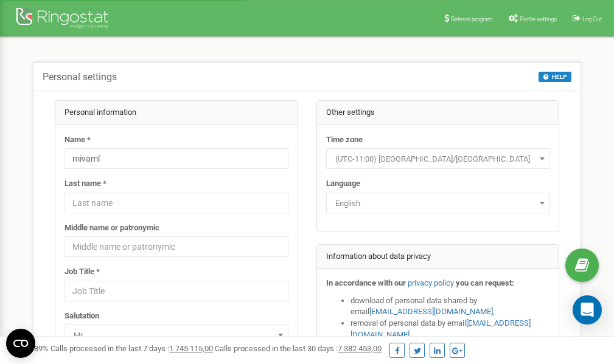  Describe the element at coordinates (78, 140) in the screenshot. I see `label: Name *` at that location.